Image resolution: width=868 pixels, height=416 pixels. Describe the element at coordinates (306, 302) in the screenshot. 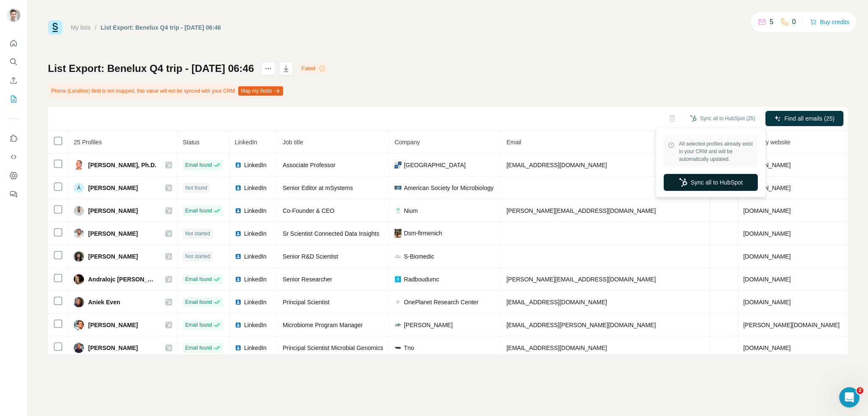

I see `span: Principal Scientist` at that location.